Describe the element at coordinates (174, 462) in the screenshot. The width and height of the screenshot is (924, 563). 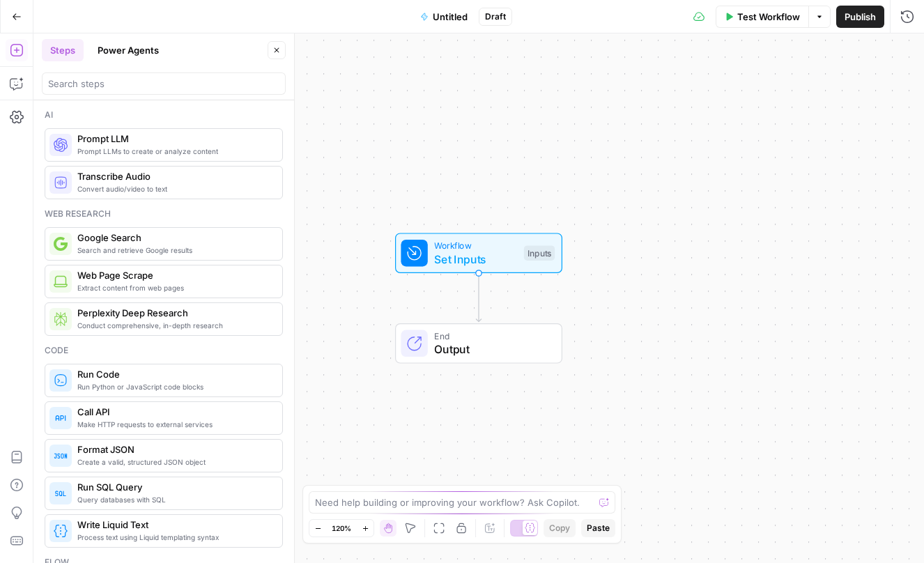
I see `span: Create a valid, structured JSON object` at that location.